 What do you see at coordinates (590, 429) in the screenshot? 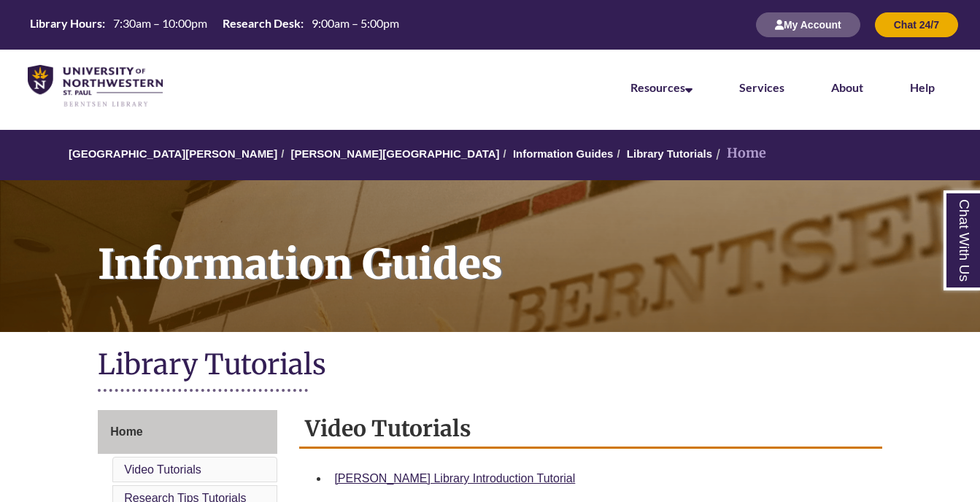
I see `h2: Video Tutorials` at bounding box center [590, 429].